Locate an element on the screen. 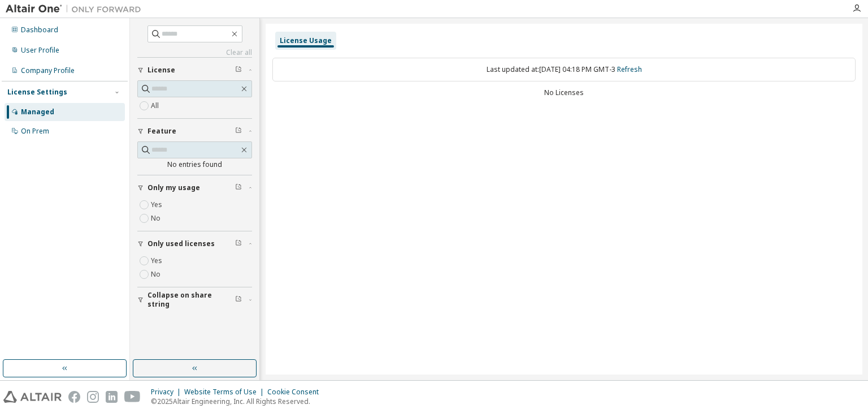  div: User Profile is located at coordinates (40, 50).